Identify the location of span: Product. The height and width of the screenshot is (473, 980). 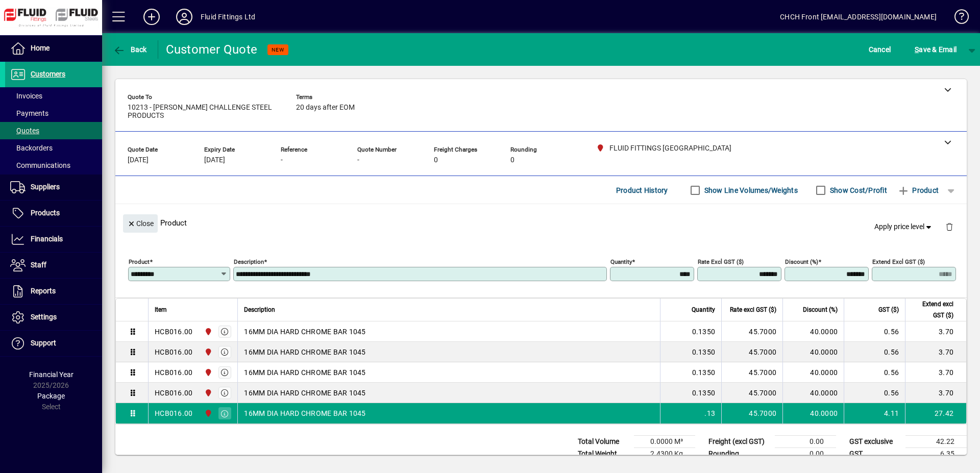
(918, 190).